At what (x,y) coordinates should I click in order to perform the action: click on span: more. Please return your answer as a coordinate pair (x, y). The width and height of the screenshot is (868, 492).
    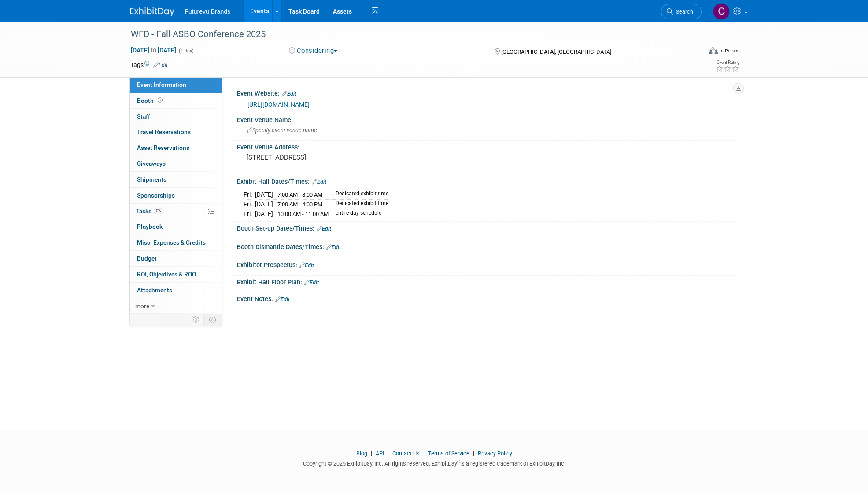
    Looking at the image, I should click on (142, 305).